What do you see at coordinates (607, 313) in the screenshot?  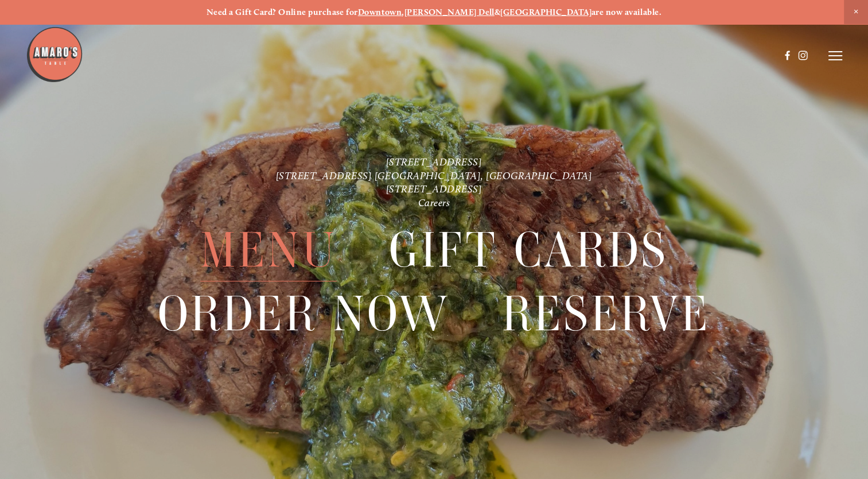 I see `a: Reserve` at bounding box center [607, 313].